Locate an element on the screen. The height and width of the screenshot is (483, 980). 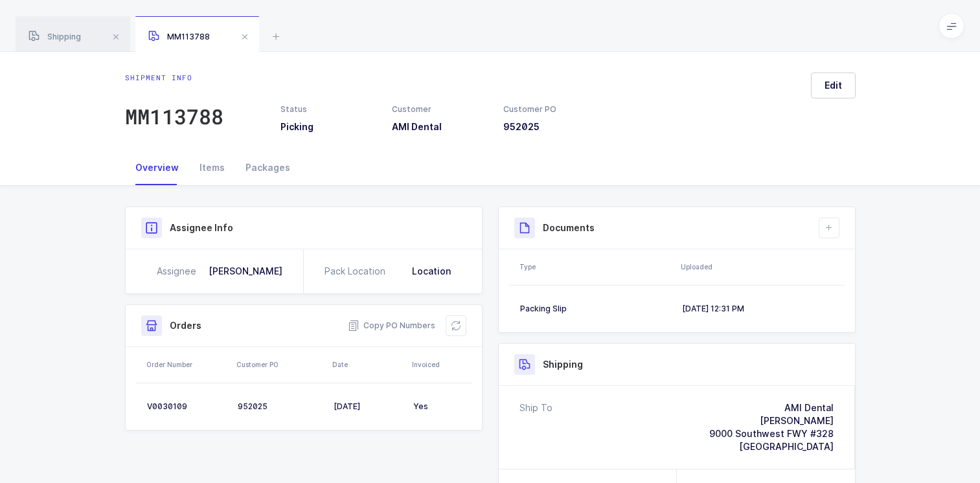
div: Ship To is located at coordinates (535, 427).